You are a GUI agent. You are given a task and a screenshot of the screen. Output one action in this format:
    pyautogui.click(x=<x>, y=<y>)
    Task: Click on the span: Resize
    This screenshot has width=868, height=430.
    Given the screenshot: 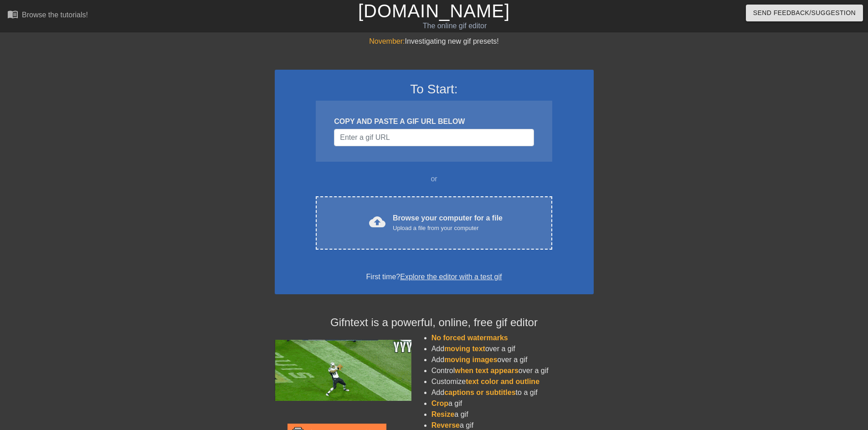 What is the action you would take?
    pyautogui.click(x=443, y=414)
    